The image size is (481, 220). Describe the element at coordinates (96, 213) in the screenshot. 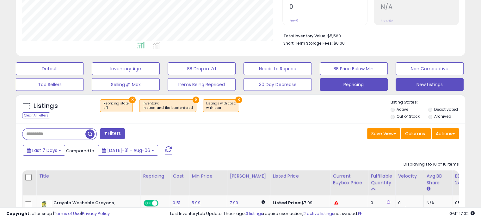

I see `a: Privacy Policy` at that location.